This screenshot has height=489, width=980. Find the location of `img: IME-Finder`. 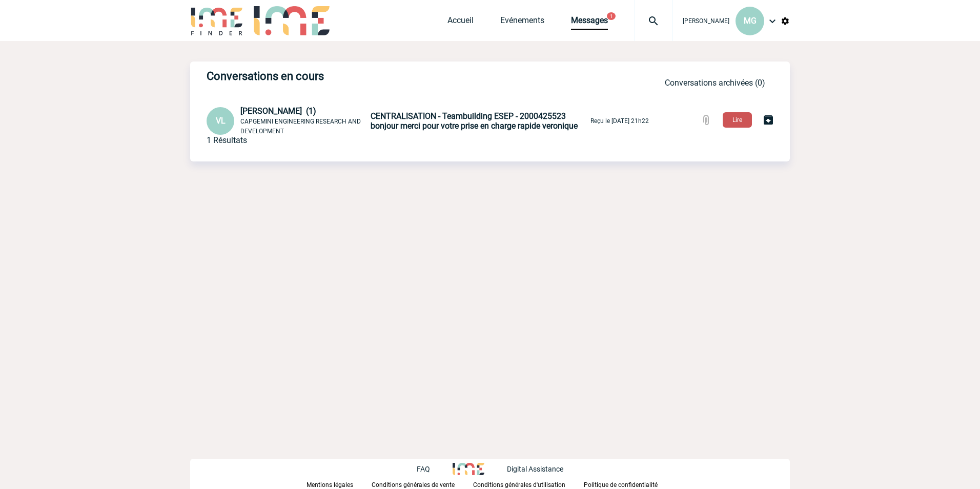

img: IME-Finder is located at coordinates (217, 21).